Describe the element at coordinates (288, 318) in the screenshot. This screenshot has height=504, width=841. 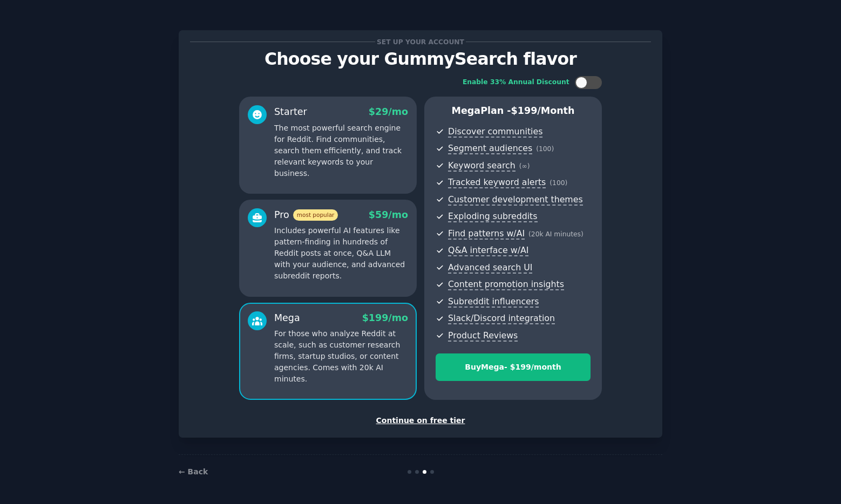
I see `div: Mega` at that location.